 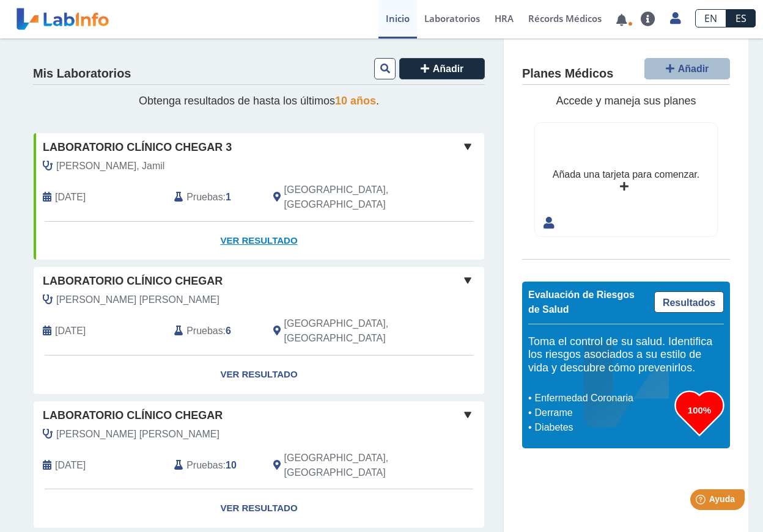 I want to click on span: 2025-07-16, so click(x=70, y=332).